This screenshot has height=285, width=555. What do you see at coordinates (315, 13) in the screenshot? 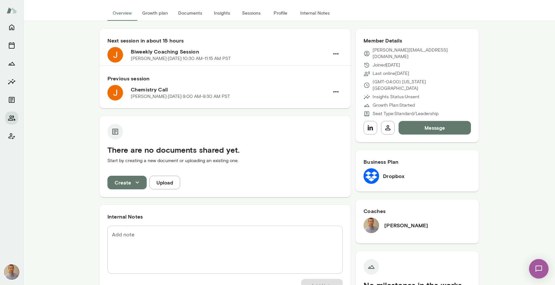
I see `button: Internal Notes` at bounding box center [315, 13].